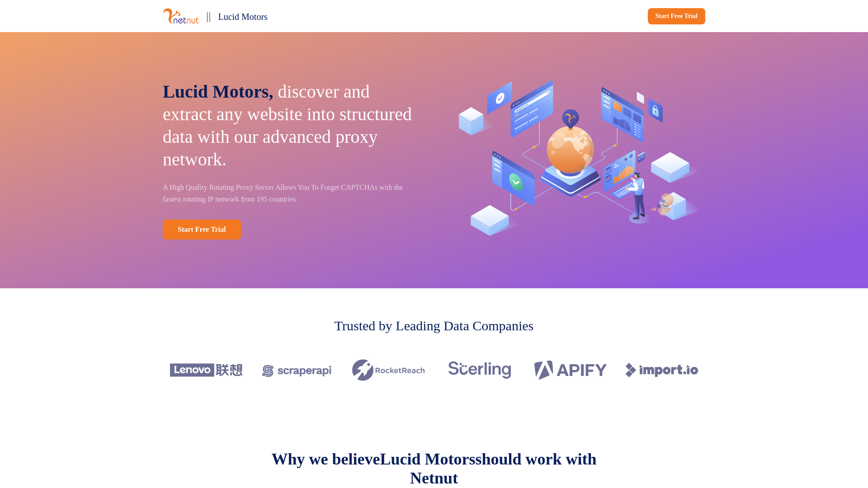  Describe the element at coordinates (218, 91) in the screenshot. I see `span: Lucid Motors,` at that location.